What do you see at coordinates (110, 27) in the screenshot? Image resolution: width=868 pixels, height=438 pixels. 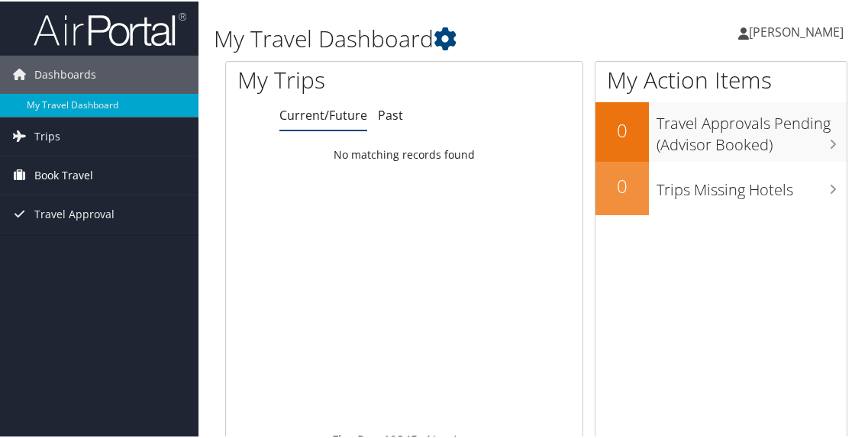 I see `img: airportal-logo.png` at bounding box center [110, 27].